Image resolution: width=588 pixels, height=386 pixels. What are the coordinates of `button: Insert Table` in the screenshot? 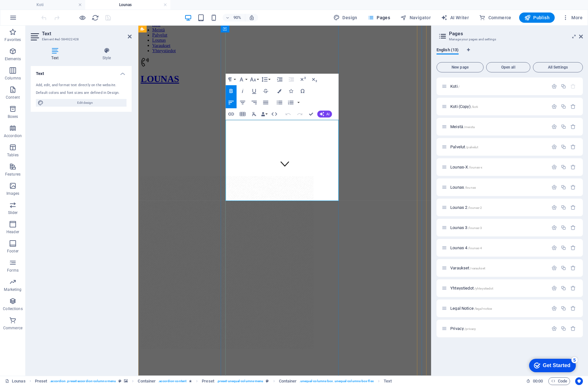 It's located at (242, 114).